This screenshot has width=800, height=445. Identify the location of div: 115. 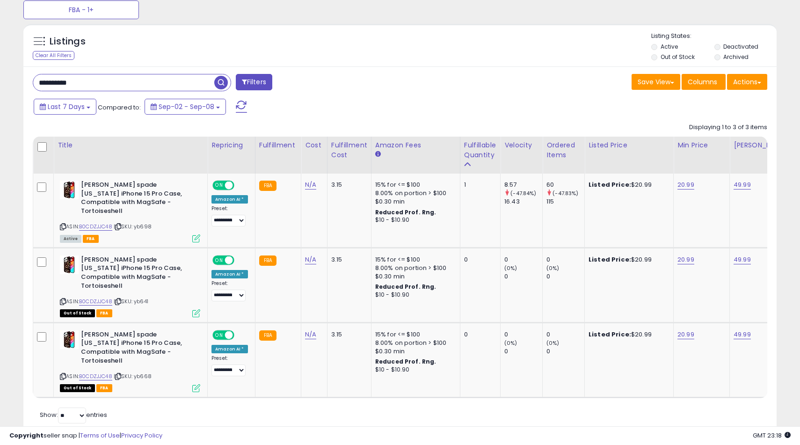
(565, 202).